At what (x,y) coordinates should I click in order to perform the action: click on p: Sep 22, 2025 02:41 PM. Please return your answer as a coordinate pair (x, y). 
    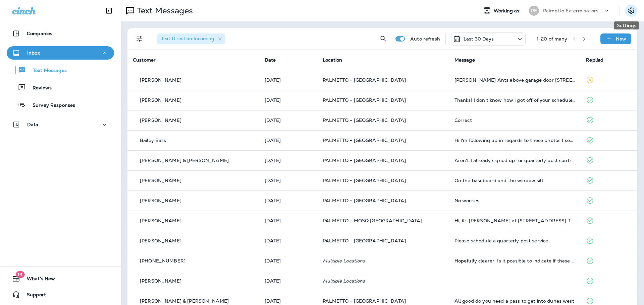
    Looking at the image, I should click on (288, 201).